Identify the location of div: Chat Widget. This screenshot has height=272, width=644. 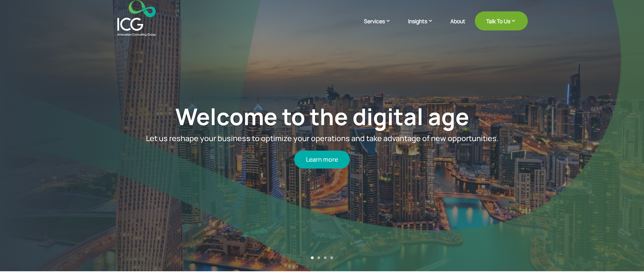
(625, 254).